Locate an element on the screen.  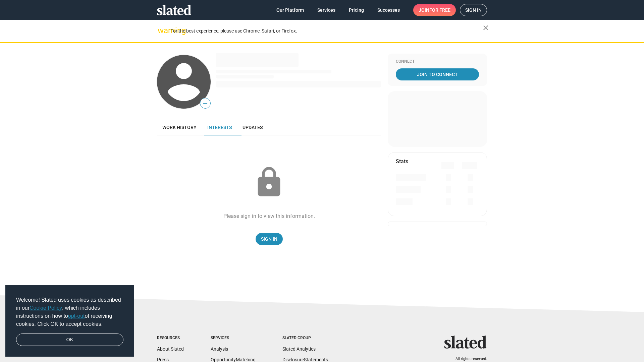
a: Analysis is located at coordinates (220, 349).